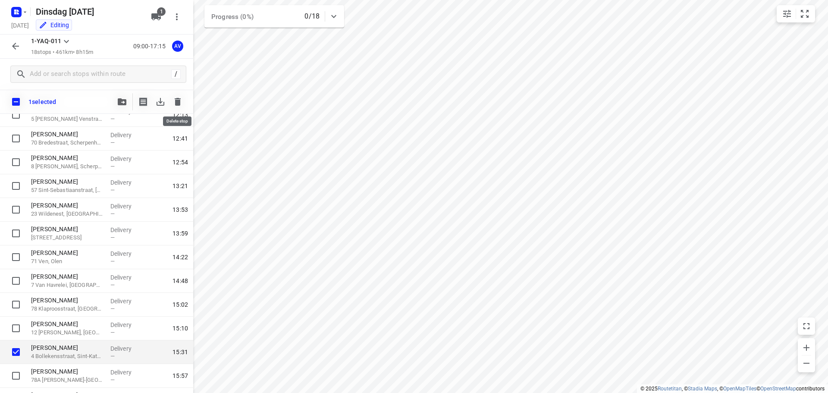 The image size is (828, 393). Describe the element at coordinates (178, 46) in the screenshot. I see `button: AV` at that location.